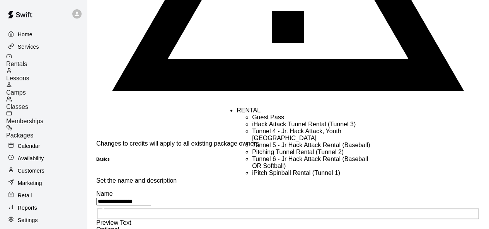 The image size is (489, 229). What do you see at coordinates (43, 171) in the screenshot?
I see `a: Customers` at bounding box center [43, 171].